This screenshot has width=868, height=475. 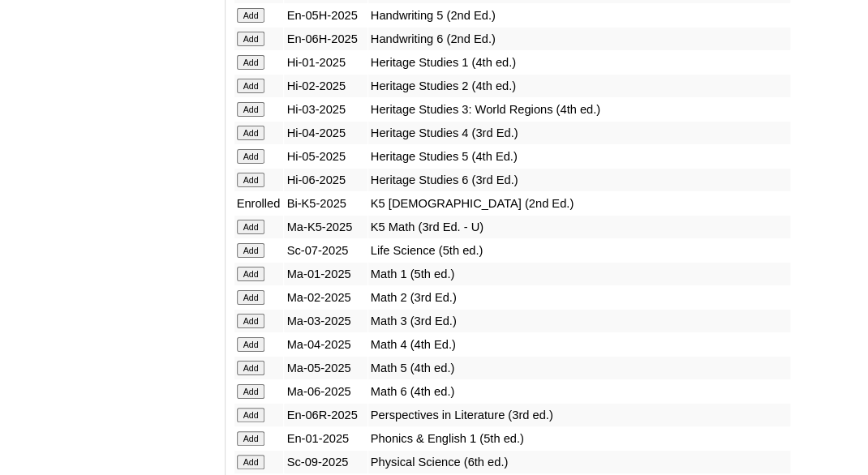 I want to click on td: Sc-09-2025, so click(x=325, y=462).